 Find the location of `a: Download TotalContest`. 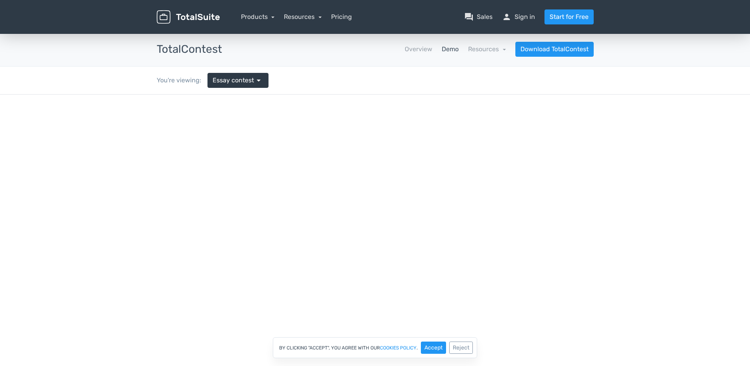

a: Download TotalContest is located at coordinates (554, 49).